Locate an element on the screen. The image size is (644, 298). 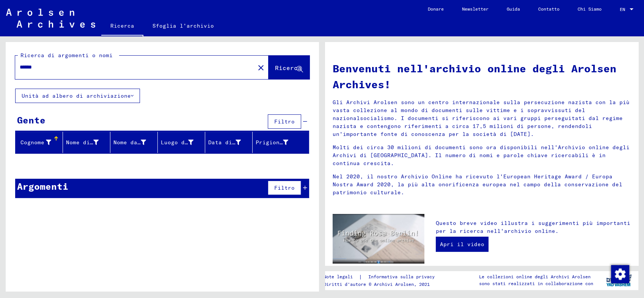
a: Sfoglia l'archivio is located at coordinates (183, 26).